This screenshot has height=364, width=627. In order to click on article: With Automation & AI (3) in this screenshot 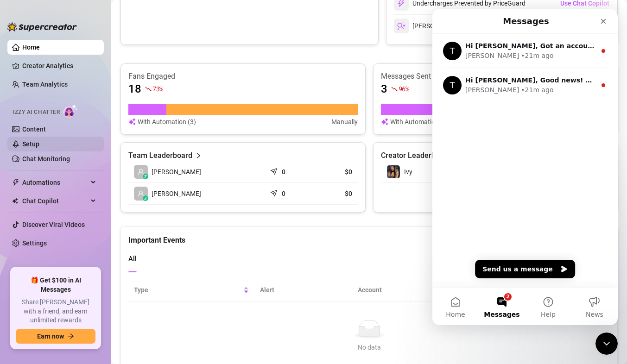, I will do `click(426, 122)`.